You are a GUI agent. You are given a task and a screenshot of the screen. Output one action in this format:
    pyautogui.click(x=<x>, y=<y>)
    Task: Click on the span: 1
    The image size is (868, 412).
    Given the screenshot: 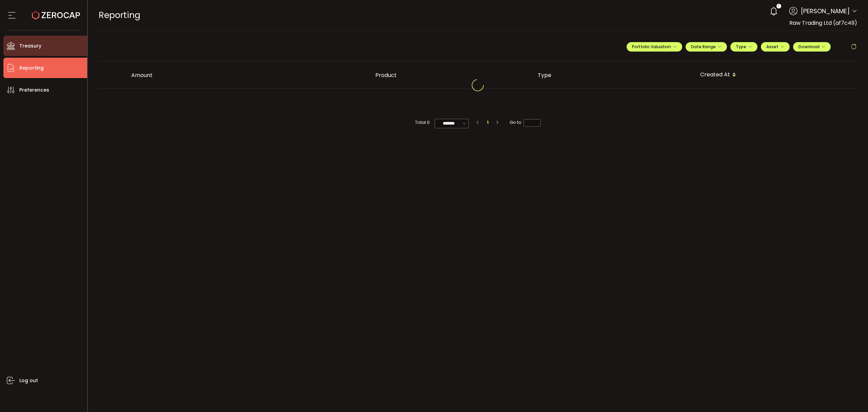 What is the action you would take?
    pyautogui.click(x=779, y=6)
    